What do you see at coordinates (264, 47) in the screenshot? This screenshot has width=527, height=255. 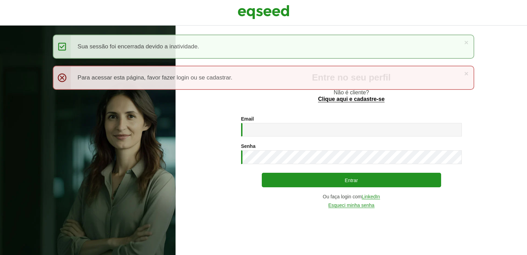 I see `div: Sua sessão foi encerrada devido a inatividade.` at bounding box center [264, 47].